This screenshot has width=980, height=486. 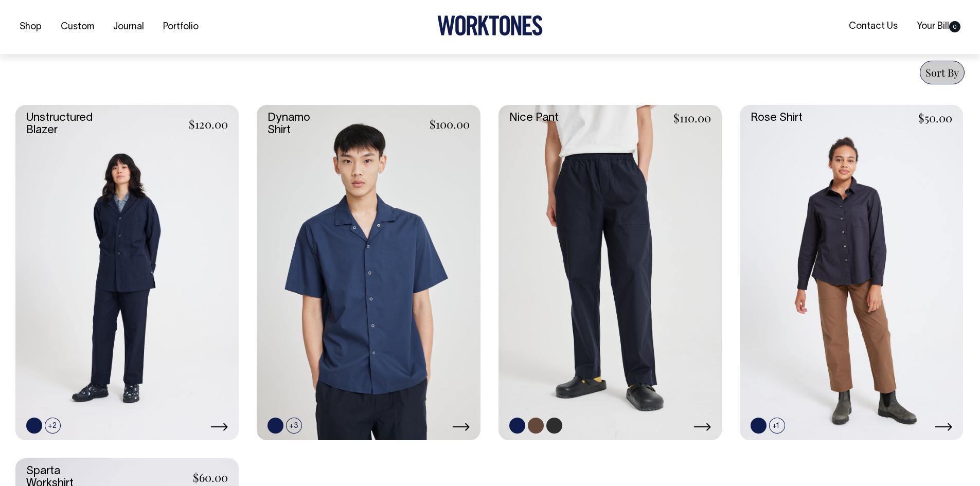 I want to click on a: Contact Us, so click(x=873, y=26).